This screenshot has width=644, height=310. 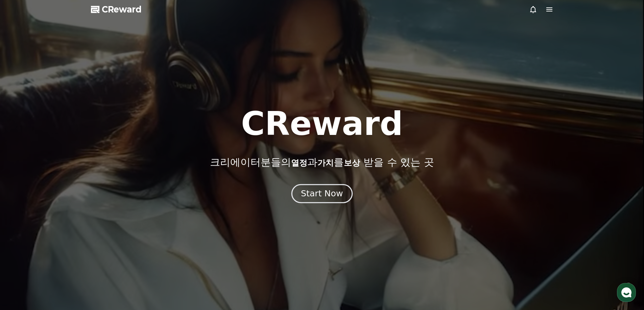 What do you see at coordinates (322, 162) in the screenshot?
I see `p: 크리에이터분들의 과 를 받을 수 있는 곳` at bounding box center [322, 162].